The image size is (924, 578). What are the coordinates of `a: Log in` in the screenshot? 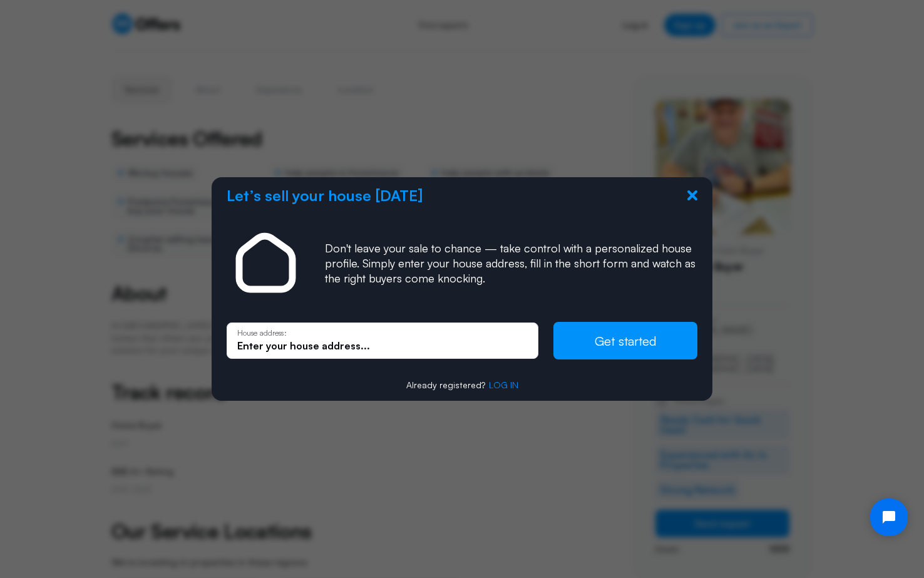 It's located at (503, 385).